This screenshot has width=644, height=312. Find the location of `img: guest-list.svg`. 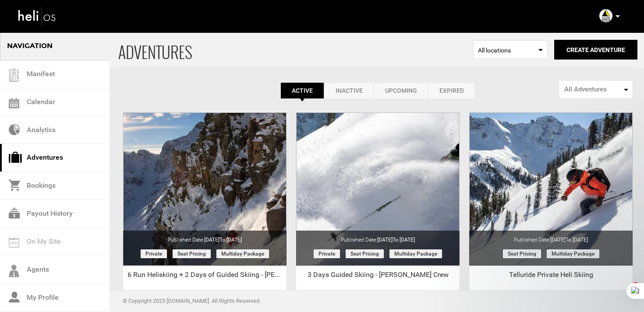

img: guest-list.svg is located at coordinates (14, 75).